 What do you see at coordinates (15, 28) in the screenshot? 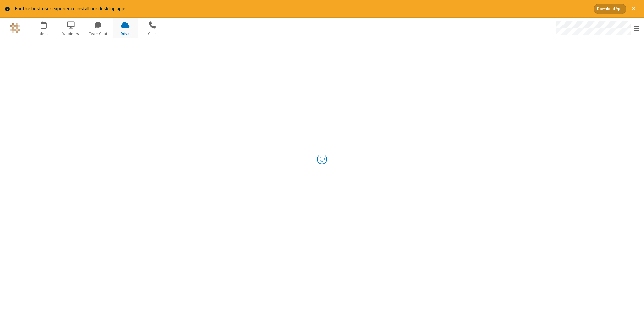
I see `button: Logo` at bounding box center [15, 28].